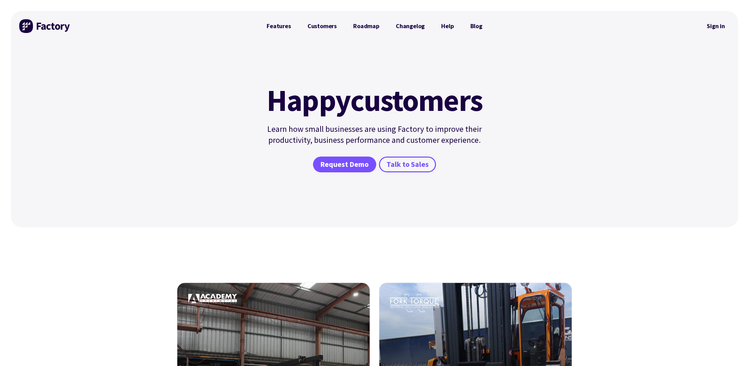 This screenshot has width=749, height=366. I want to click on a: Features, so click(279, 26).